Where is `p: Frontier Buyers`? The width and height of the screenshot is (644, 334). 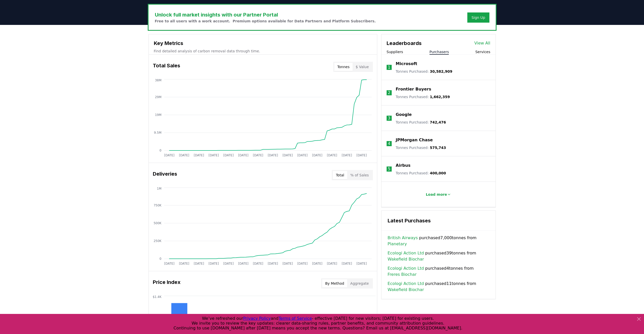
p: Frontier Buyers is located at coordinates (414, 89).